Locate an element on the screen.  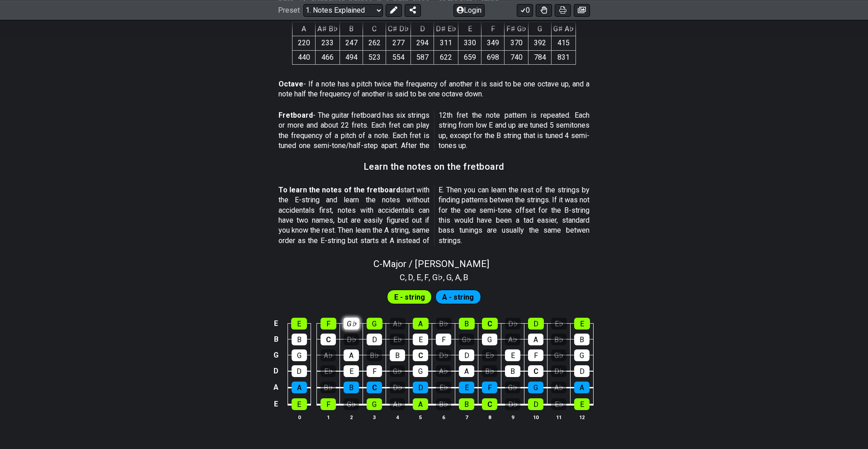
td: D is located at coordinates (277, 371).